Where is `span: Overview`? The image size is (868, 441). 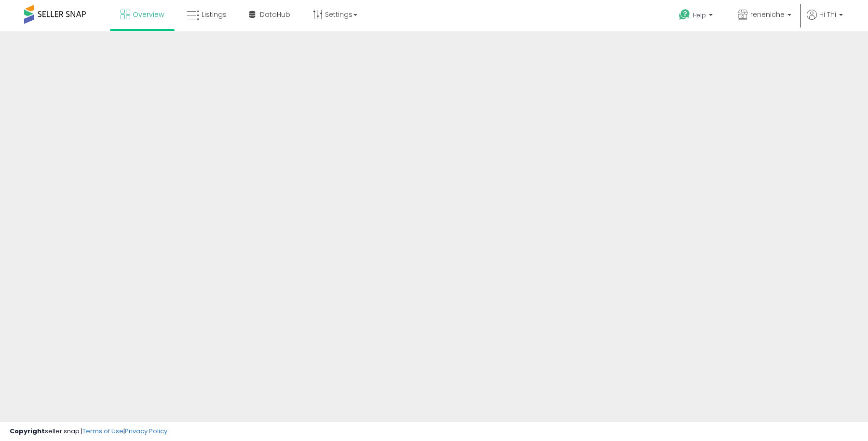
span: Overview is located at coordinates (148, 14).